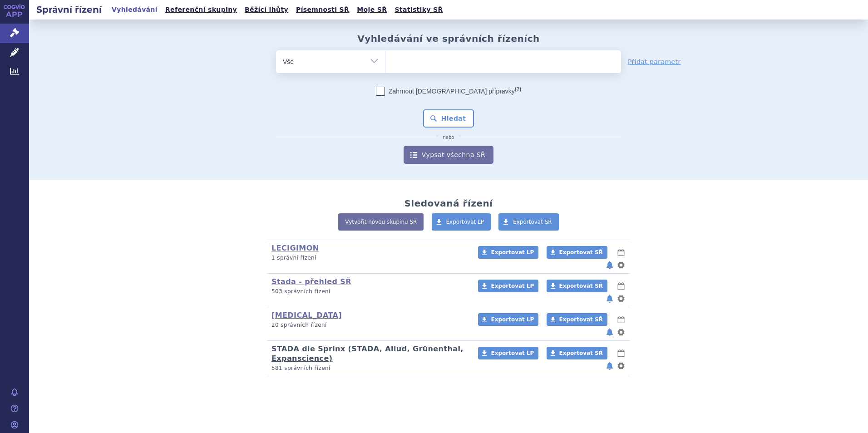 The width and height of the screenshot is (868, 433). What do you see at coordinates (369, 258) in the screenshot?
I see `p: 1 správní řízení` at bounding box center [369, 258].